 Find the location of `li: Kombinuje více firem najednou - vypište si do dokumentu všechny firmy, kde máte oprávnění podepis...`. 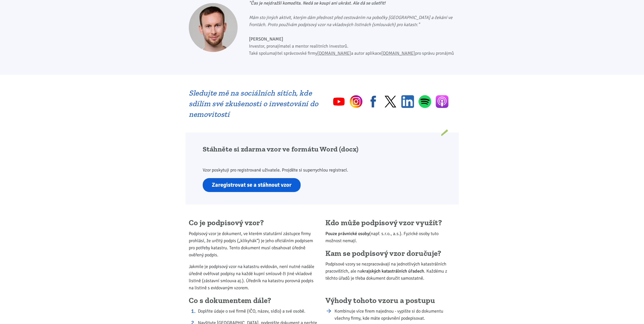

li: Kombinuje více firem najednou - vypište si do dokumentu všechny firmy, kde máte oprávnění podepis... is located at coordinates (395, 314).